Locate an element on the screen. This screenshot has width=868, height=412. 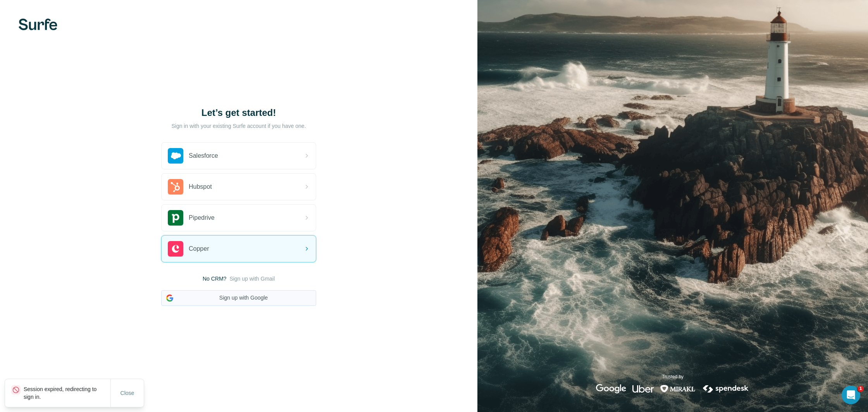
img: copper's logo is located at coordinates (175, 249).